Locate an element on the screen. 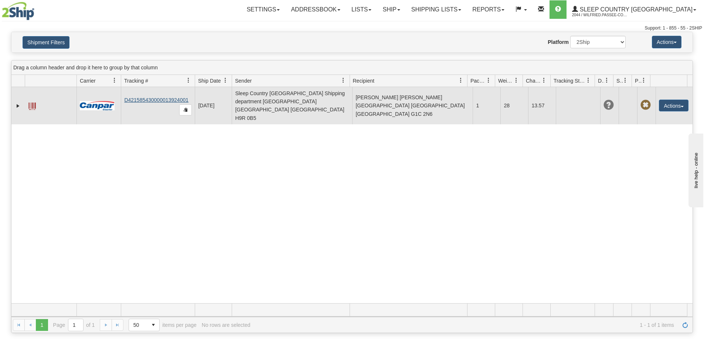  span: Tracking Status is located at coordinates (569, 81).